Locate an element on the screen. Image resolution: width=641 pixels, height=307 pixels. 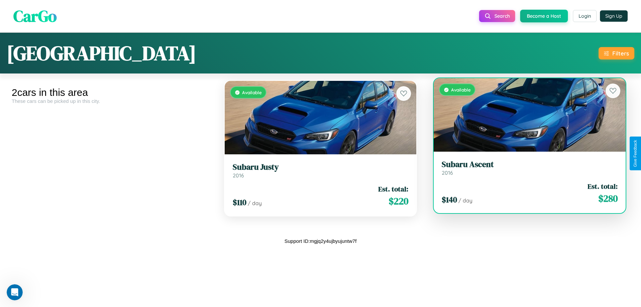
button: Search is located at coordinates (497, 16).